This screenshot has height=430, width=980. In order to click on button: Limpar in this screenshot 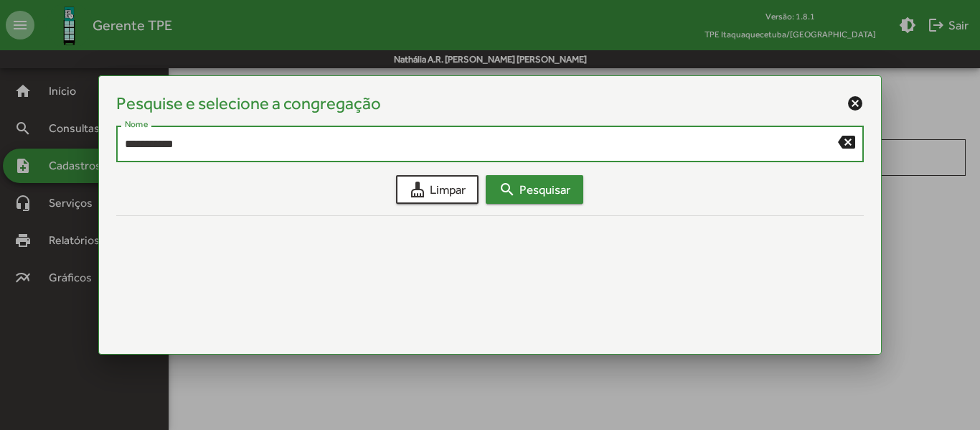, I will do `click(437, 189)`.